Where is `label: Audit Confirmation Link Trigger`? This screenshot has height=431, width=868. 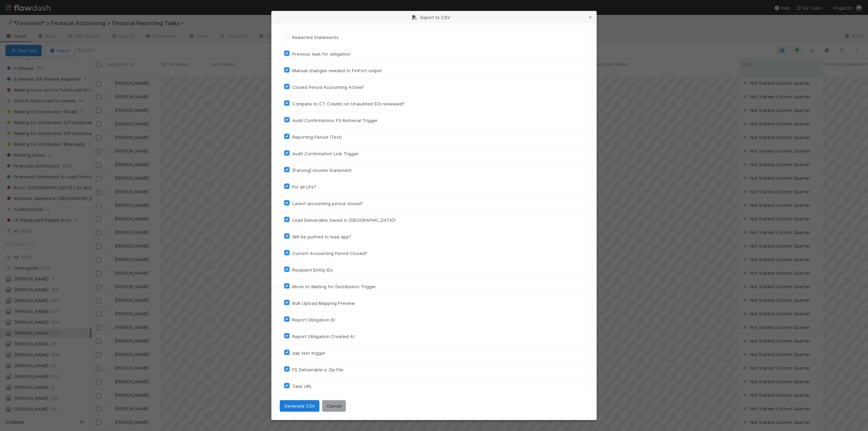
label: Audit Confirmation Link Trigger is located at coordinates (326, 153).